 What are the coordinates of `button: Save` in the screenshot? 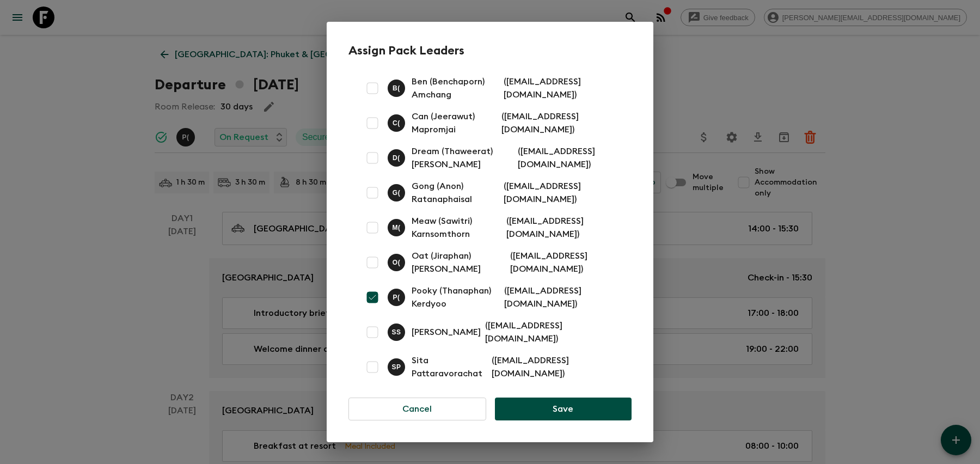 It's located at (563, 409).